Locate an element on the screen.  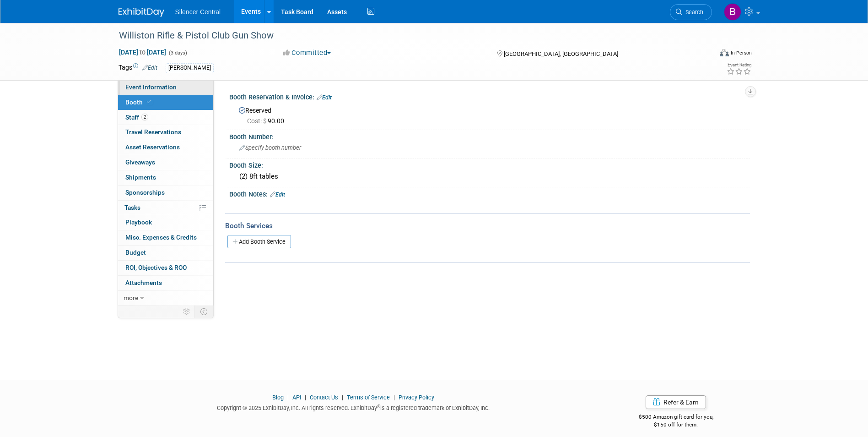
div: Booth Size: is located at coordinates (490, 164).